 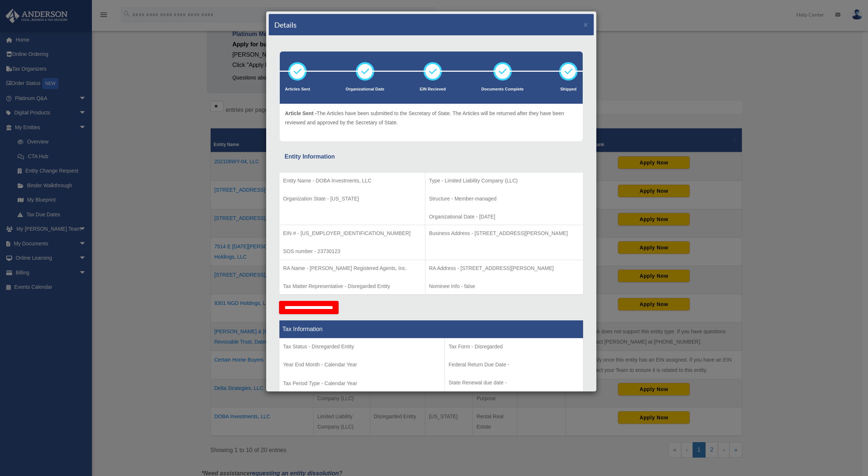 What do you see at coordinates (514, 365) in the screenshot?
I see `p: Federal Return Due Date -` at bounding box center [514, 365].